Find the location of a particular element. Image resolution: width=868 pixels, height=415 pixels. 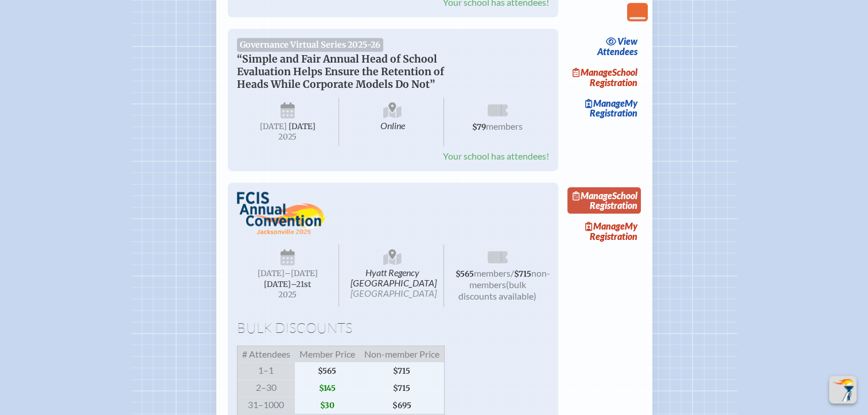

button: Scroll Top is located at coordinates (843, 390).